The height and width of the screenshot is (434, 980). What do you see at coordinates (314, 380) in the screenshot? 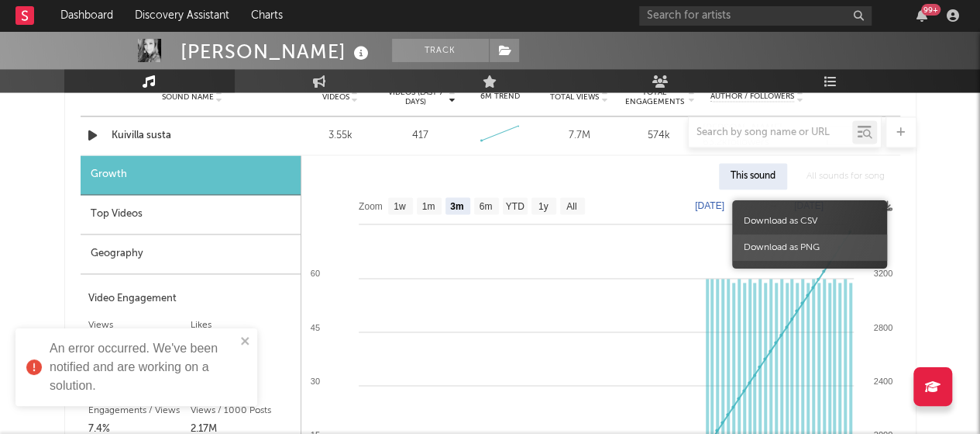
I see `text: 30` at bounding box center [314, 380].